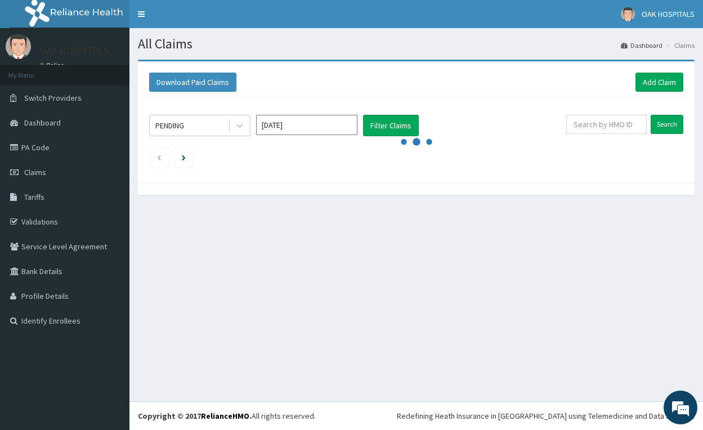  Describe the element at coordinates (34, 197) in the screenshot. I see `span: Tariffs` at that location.